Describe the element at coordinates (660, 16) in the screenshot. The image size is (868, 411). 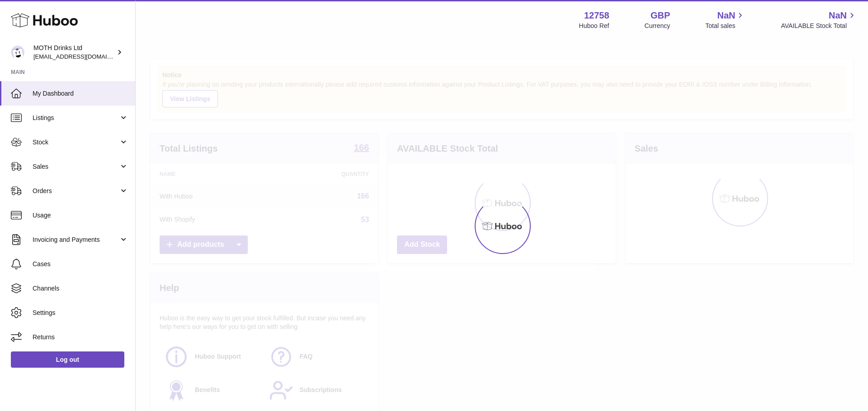
I see `strong: GBP` at that location.